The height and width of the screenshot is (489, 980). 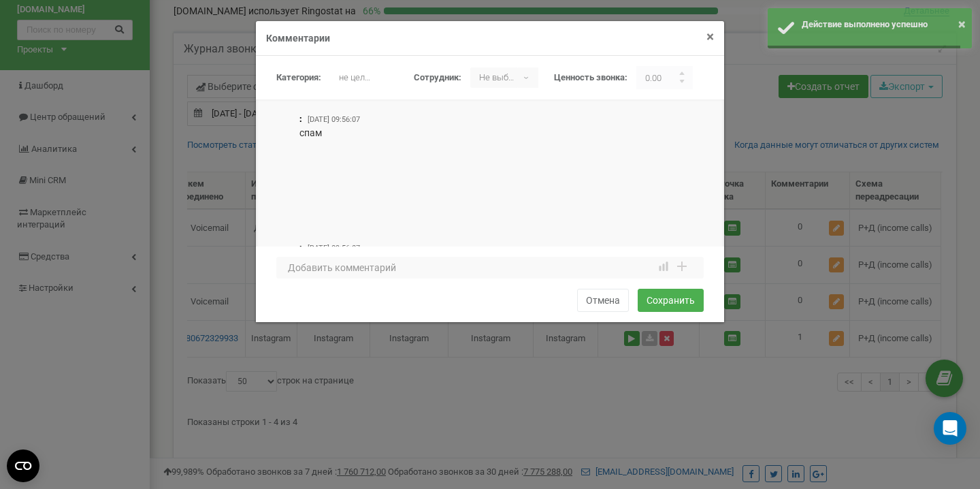 I want to click on label: Ценность звонка:, so click(x=591, y=78).